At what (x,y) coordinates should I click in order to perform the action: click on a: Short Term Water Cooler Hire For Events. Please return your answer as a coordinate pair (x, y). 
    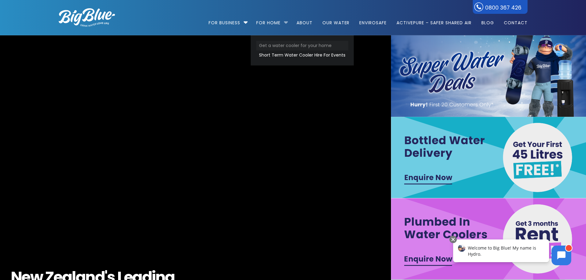
    Looking at the image, I should click on (302, 55).